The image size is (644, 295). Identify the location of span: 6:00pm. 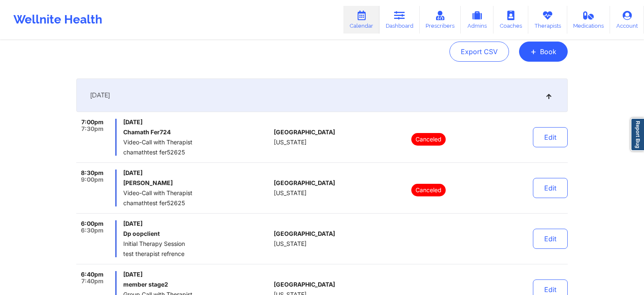
(92, 223).